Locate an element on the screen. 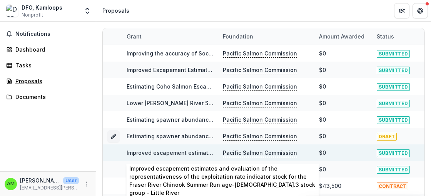 This screenshot has height=196, width=431. a: Estimating Coho Salmon Escapement to the Lower Fraser Management Unit is located at coordinates (228, 86).